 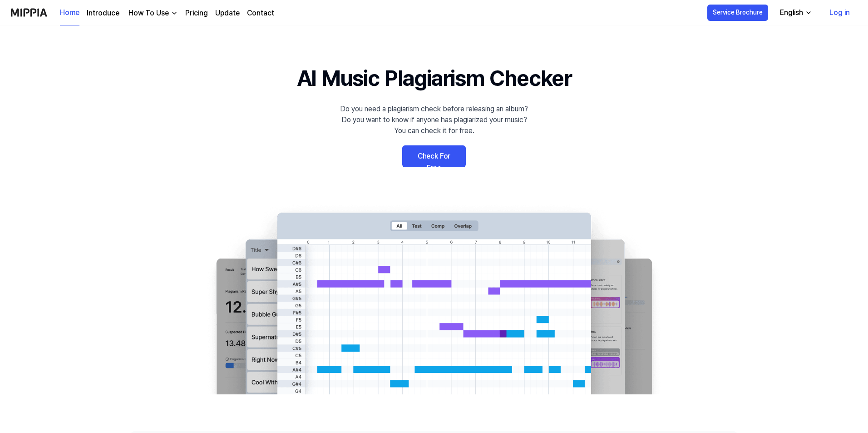 I want to click on a: Check For Free, so click(x=434, y=156).